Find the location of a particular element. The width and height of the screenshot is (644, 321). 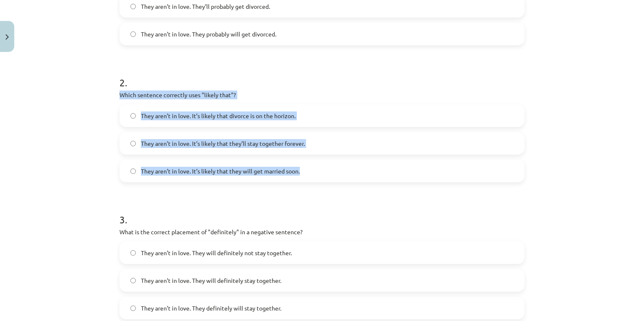

input: They aren’t in love. They probably will get divorced. is located at coordinates (133, 34).